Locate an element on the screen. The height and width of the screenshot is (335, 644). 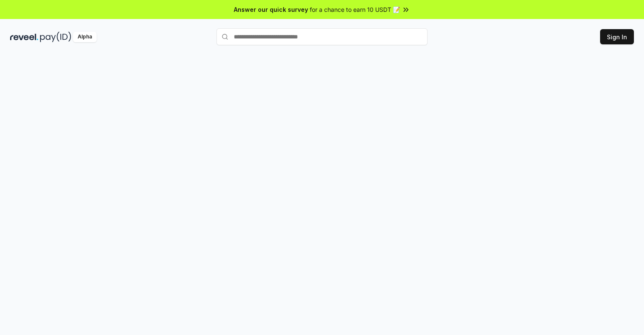
div: Alpha is located at coordinates (85, 37).